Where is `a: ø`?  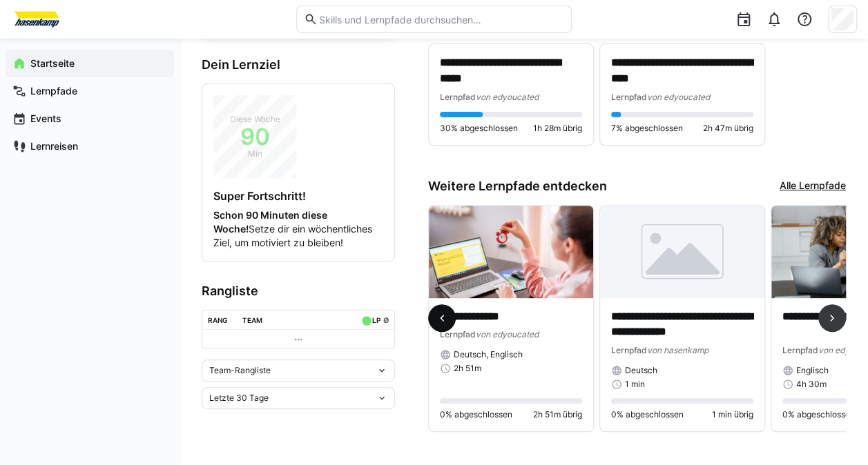 a: ø is located at coordinates (385, 319).